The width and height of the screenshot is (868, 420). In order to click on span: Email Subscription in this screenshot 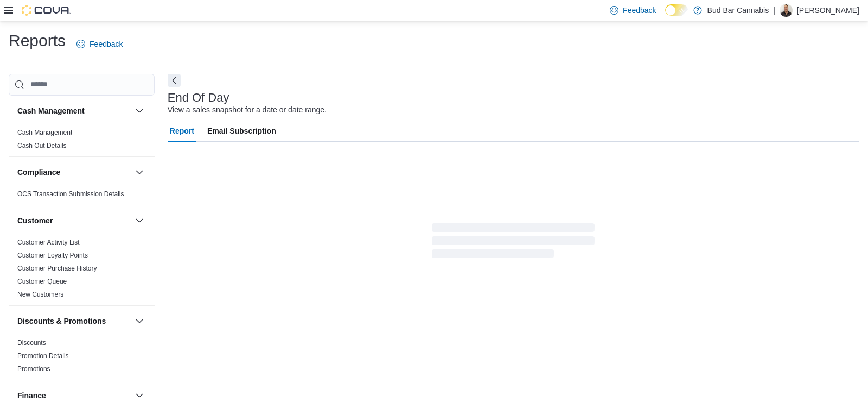, I will do `click(241, 131)`.